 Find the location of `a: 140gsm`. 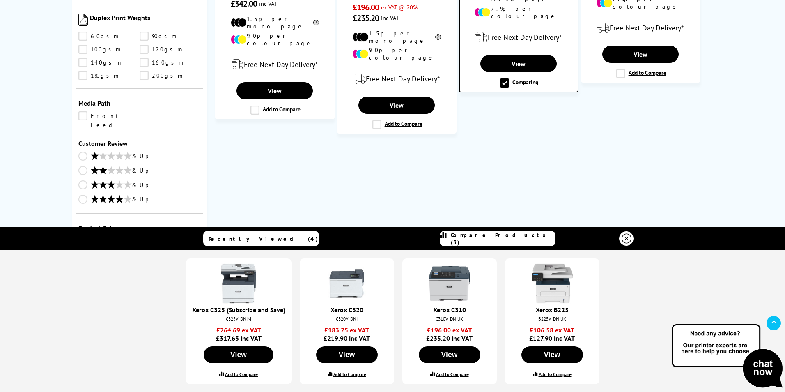

a: 140gsm is located at coordinates (109, 62).